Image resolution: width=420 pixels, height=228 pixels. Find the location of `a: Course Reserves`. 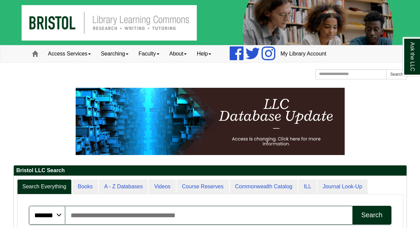

a: Course Reserves is located at coordinates (203, 187).